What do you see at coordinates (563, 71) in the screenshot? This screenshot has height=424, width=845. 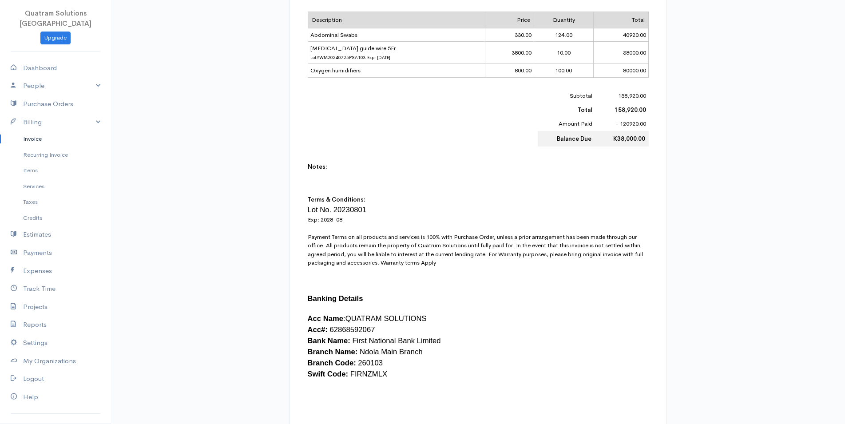 I see `td: 100.00` at bounding box center [563, 71].